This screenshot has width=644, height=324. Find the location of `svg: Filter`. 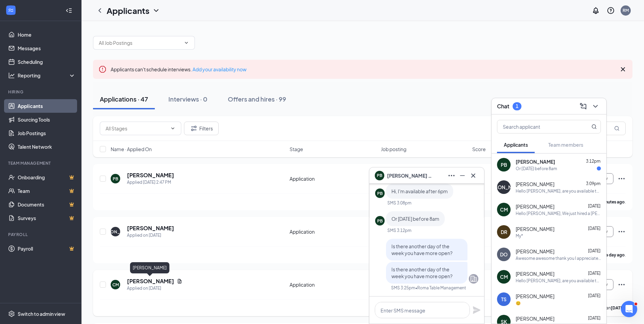

svg: Filter is located at coordinates (194, 128).